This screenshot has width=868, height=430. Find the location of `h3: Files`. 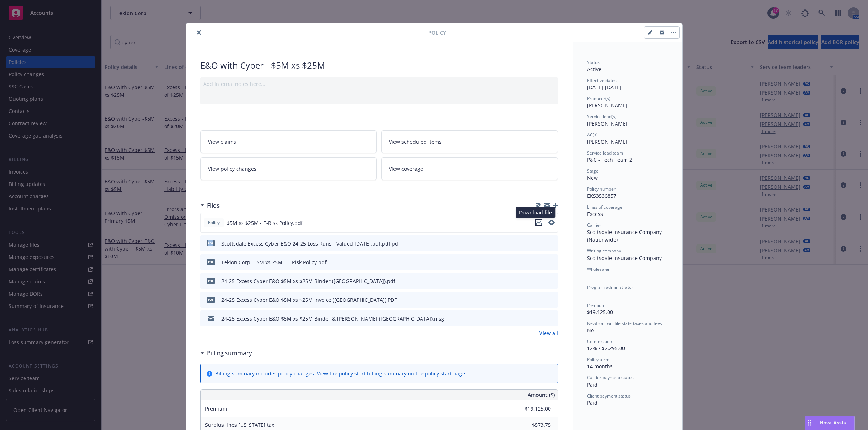

h3: Files is located at coordinates (213, 206).